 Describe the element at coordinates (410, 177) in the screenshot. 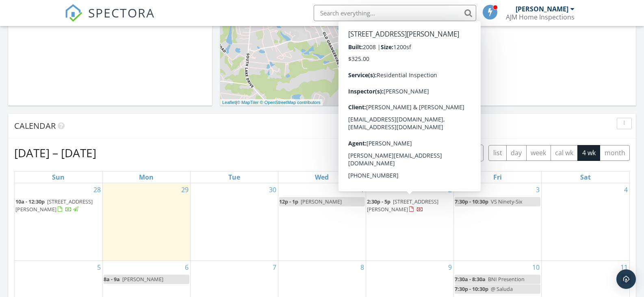

I see `a: Thursday` at that location.